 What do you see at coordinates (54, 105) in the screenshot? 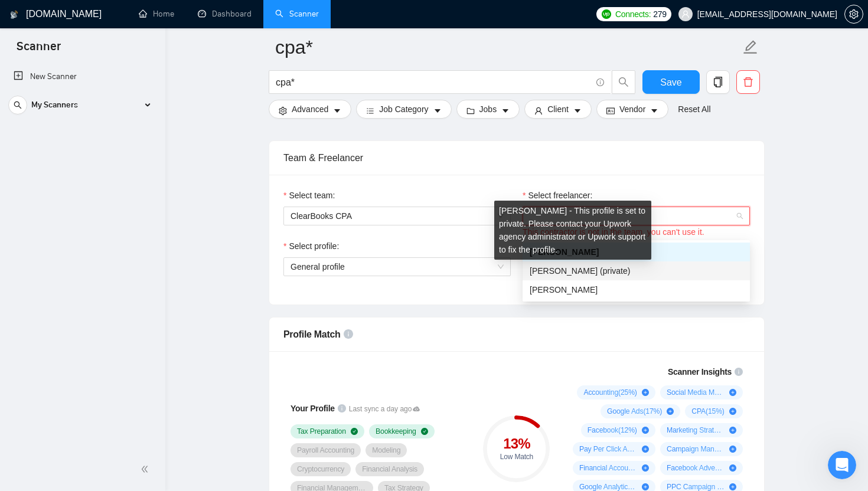
I see `span: My Scanners` at bounding box center [54, 105].